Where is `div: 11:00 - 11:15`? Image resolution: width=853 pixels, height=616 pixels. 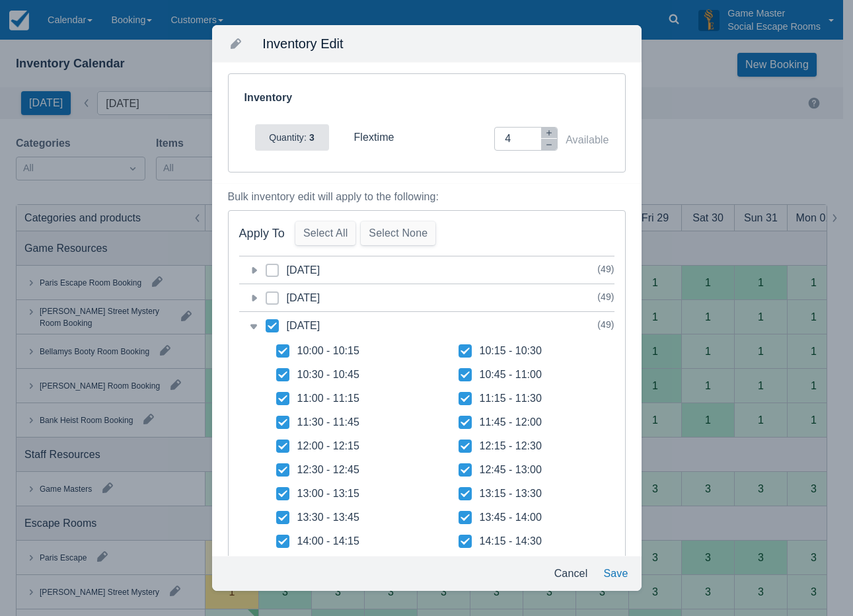 div: 11:00 - 11:15 is located at coordinates (328, 398).